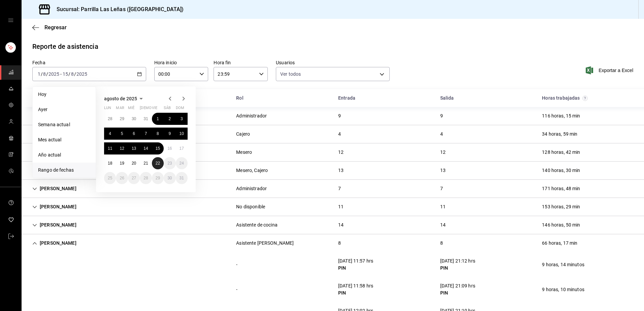  Describe the element at coordinates (158, 148) in the screenshot. I see `button: 15 de agosto de 2025` at that location.